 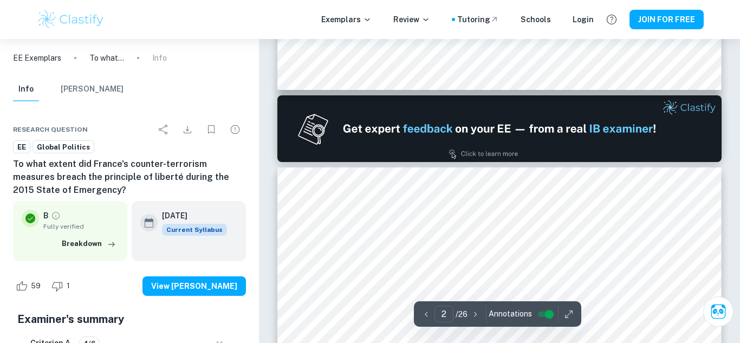 What do you see at coordinates (63, 147) in the screenshot?
I see `a: Global Politics` at bounding box center [63, 147].